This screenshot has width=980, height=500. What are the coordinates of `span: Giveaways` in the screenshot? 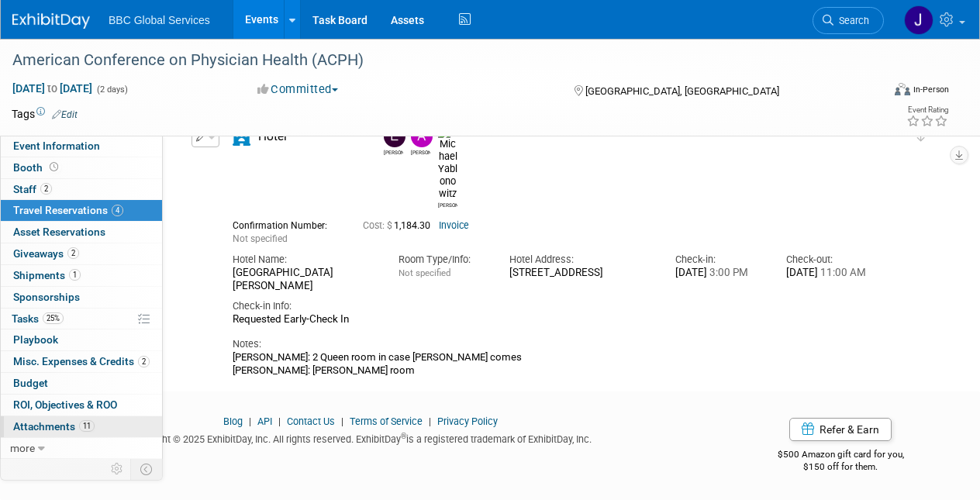 It's located at (46, 254).